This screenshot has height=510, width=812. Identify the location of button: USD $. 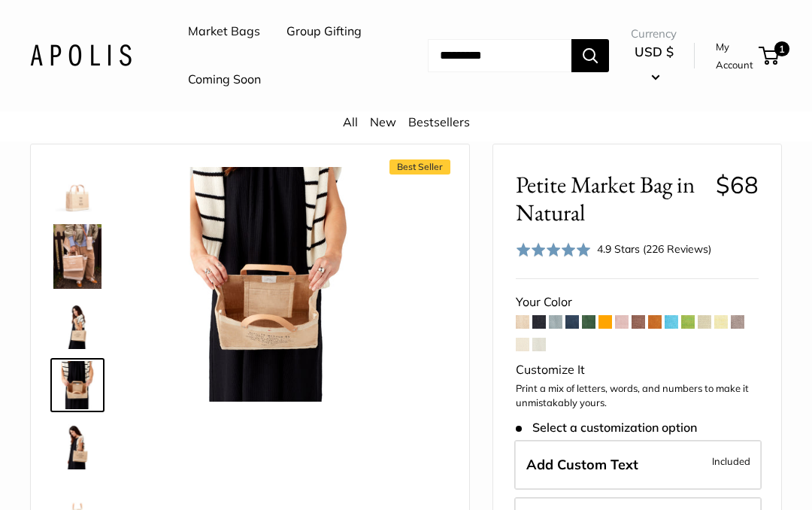
(653, 64).